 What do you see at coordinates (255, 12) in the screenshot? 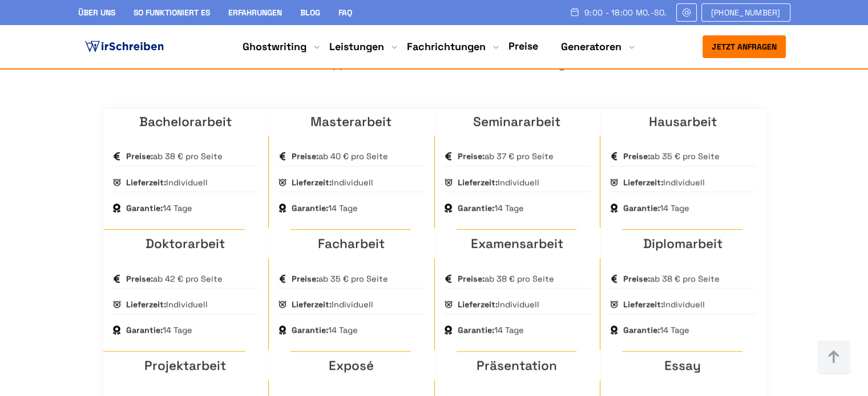
I see `a: Erfahrungen` at bounding box center [255, 12].